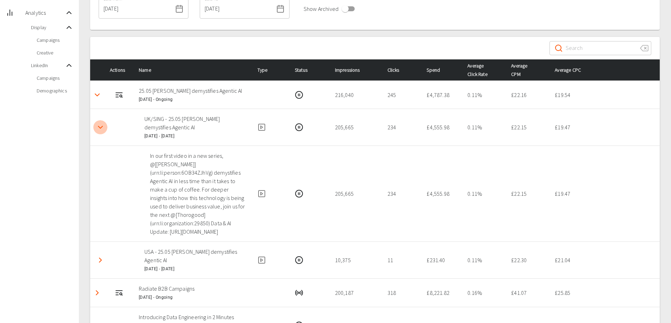  Describe the element at coordinates (604, 260) in the screenshot. I see `p: £21.04` at that location.